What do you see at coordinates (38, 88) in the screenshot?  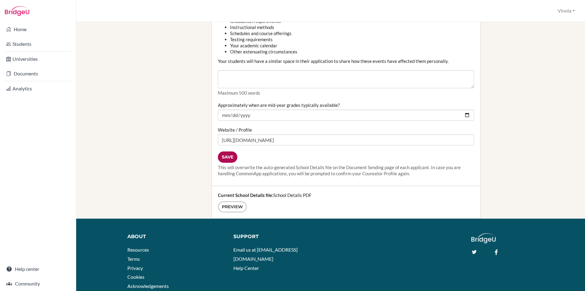 I see `a: Analytics` at bounding box center [38, 88].